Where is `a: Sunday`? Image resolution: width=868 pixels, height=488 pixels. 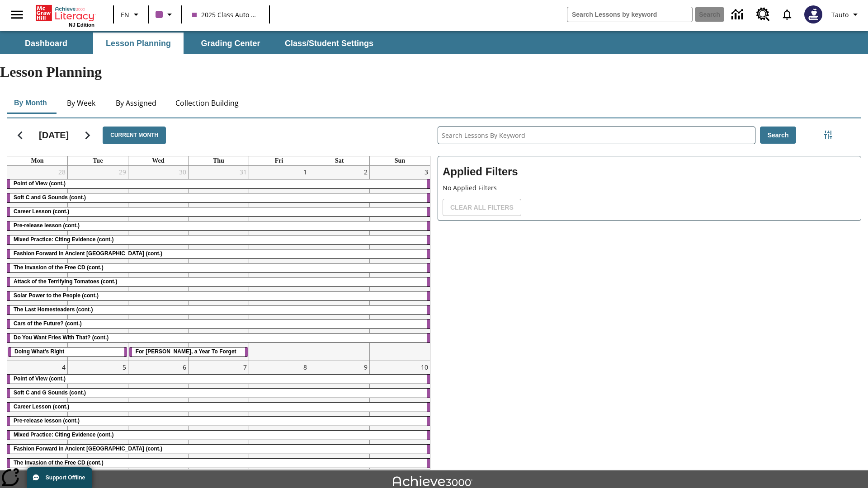
a: Sunday is located at coordinates (400, 161).